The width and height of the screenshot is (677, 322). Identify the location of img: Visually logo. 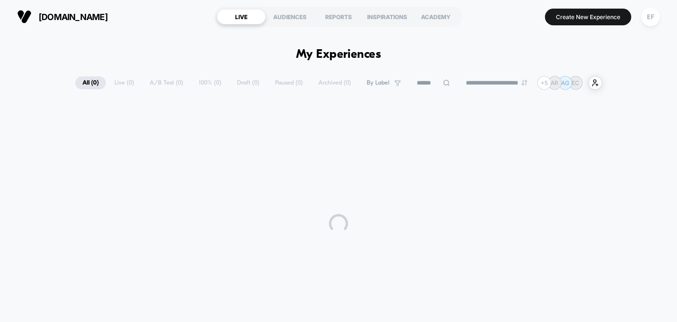
(24, 17).